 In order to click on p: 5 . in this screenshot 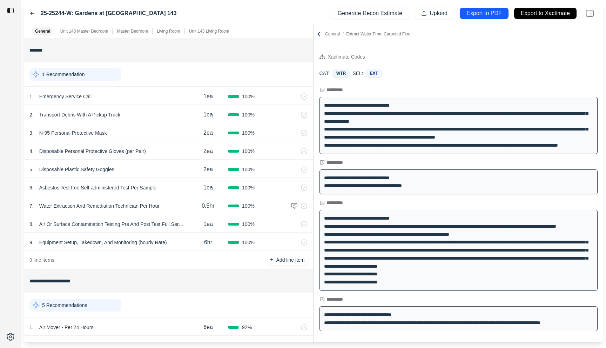, I will do `click(32, 169)`.